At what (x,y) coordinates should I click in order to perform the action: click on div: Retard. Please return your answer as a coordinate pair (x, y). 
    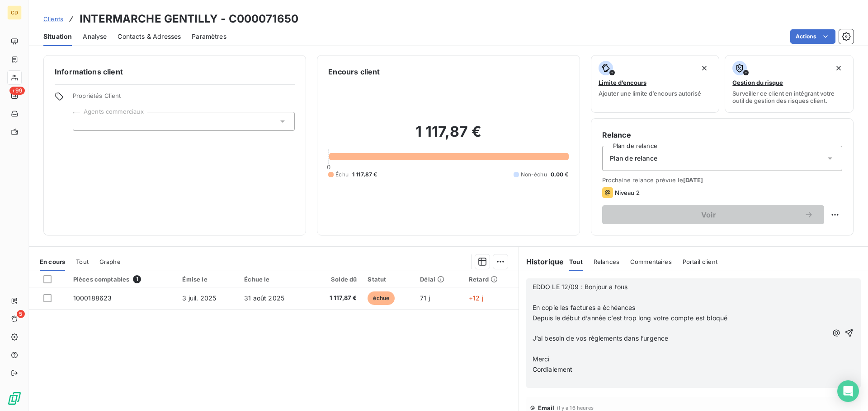
    Looking at the image, I should click on (491, 279).